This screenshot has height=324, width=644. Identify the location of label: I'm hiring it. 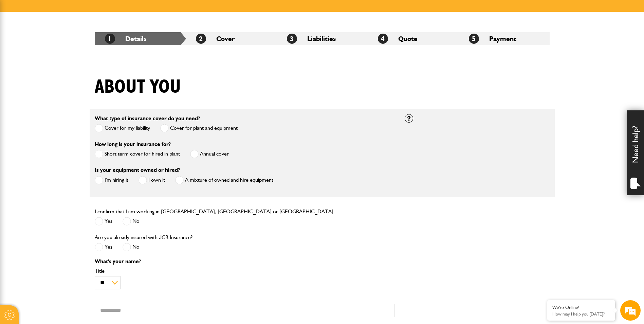
(112, 180).